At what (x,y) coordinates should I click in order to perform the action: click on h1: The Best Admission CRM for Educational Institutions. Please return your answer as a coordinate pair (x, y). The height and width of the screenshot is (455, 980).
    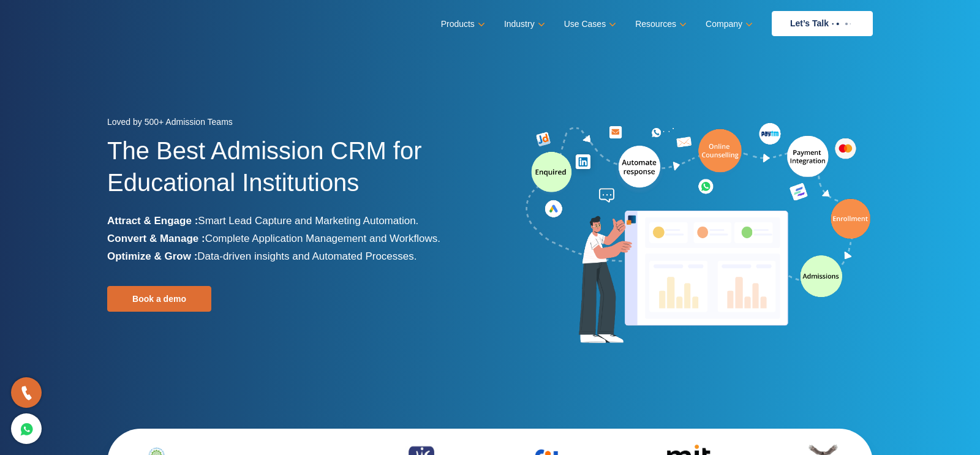
    Looking at the image, I should click on (294, 174).